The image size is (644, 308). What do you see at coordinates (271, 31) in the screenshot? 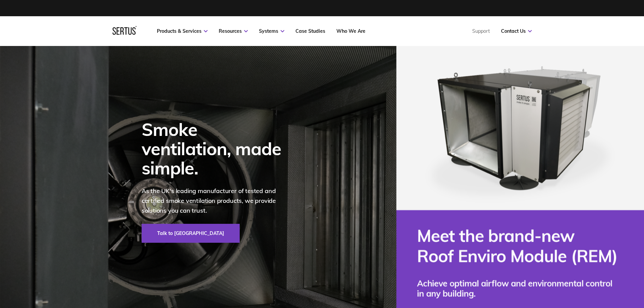
I see `a: Systems` at bounding box center [271, 31].